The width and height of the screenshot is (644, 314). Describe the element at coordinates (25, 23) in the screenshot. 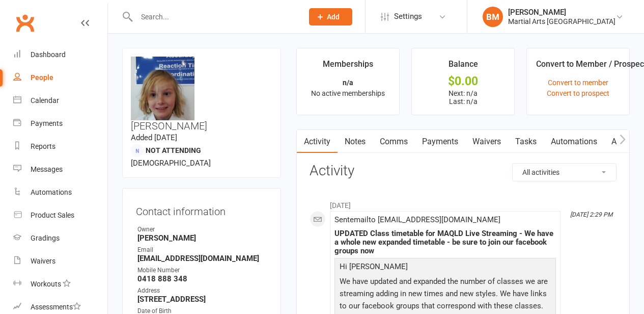

I see `a: Clubworx` at that location.